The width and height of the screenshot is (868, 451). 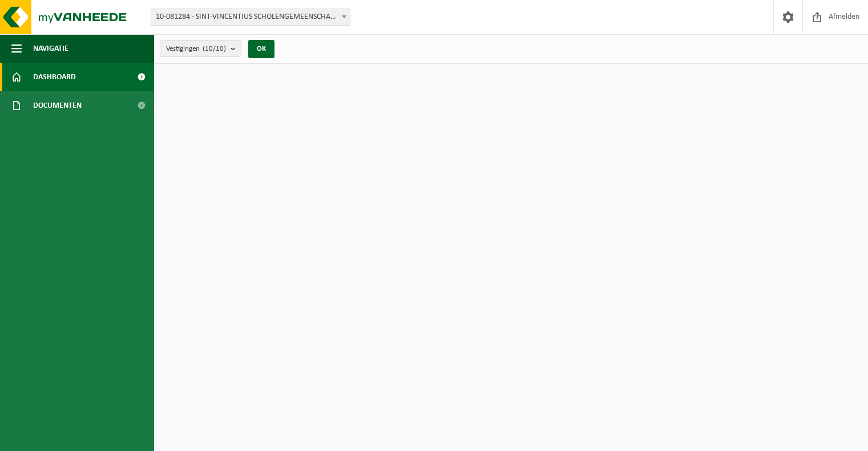 What do you see at coordinates (196, 49) in the screenshot?
I see `span: Vestigingen` at bounding box center [196, 49].